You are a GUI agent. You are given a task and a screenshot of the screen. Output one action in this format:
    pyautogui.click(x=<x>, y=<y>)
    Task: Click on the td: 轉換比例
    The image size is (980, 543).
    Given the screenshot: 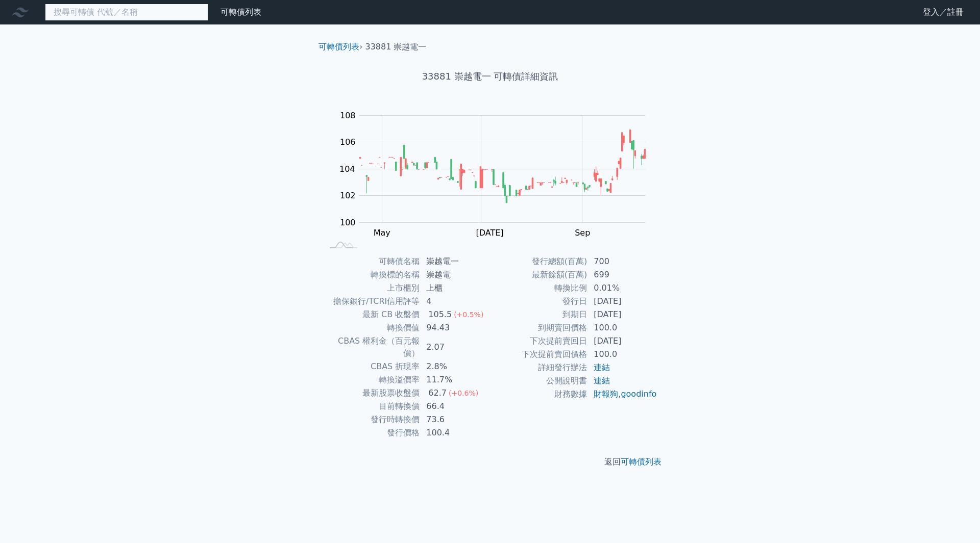 What is the action you would take?
    pyautogui.click(x=538, y=288)
    